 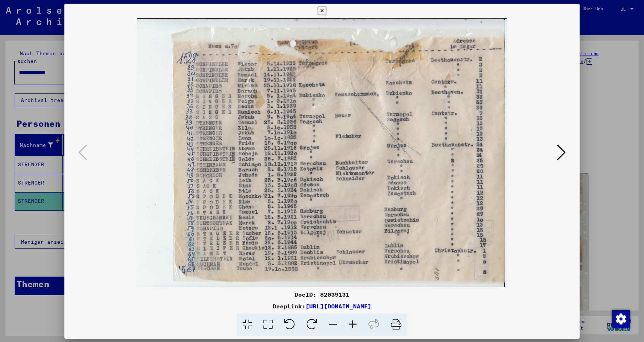 What do you see at coordinates (620, 319) in the screenshot?
I see `div: Zustimmung ändern` at bounding box center [620, 319].